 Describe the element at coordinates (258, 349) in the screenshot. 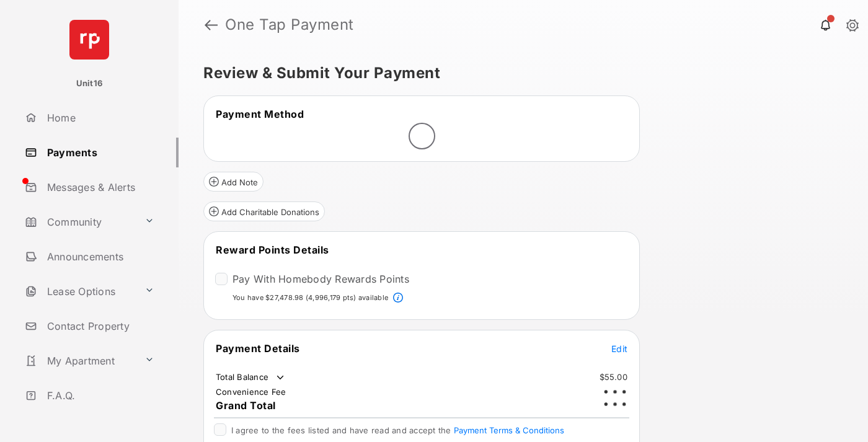

I see `span: Payment Details` at that location.